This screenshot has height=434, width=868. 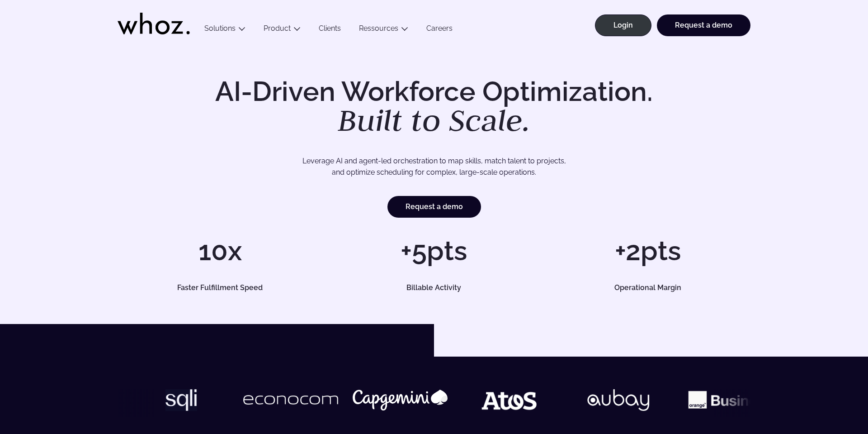 I want to click on a: Product, so click(x=277, y=28).